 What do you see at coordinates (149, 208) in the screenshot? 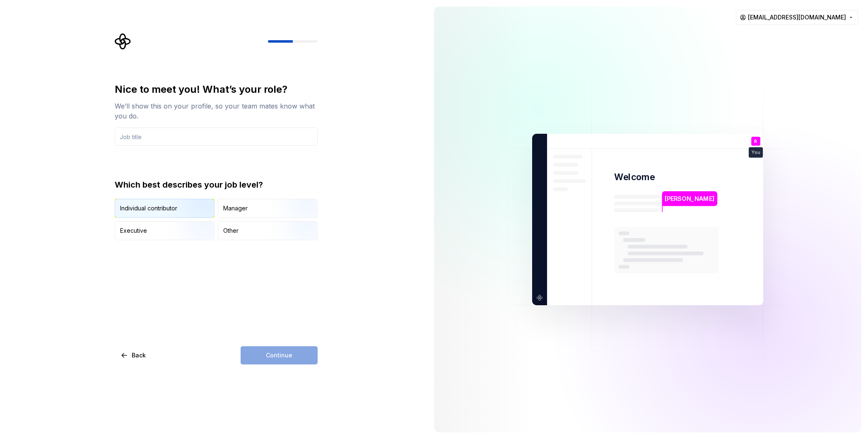
I see `div: Individual contributor` at bounding box center [149, 208].